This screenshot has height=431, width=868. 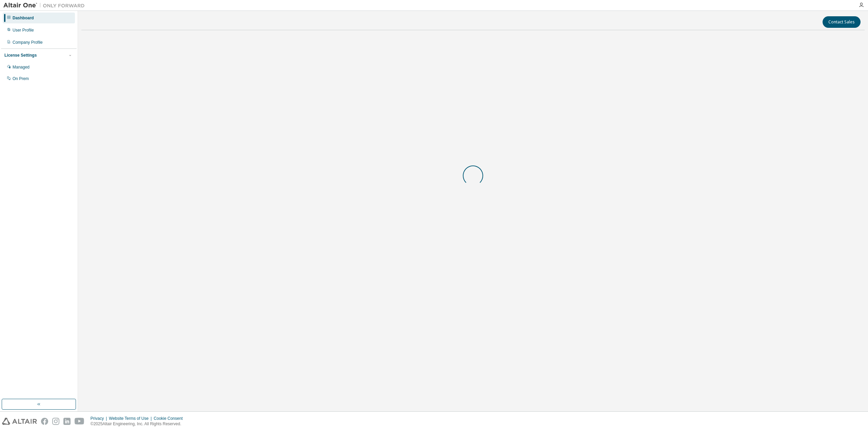 What do you see at coordinates (842, 22) in the screenshot?
I see `button: Contact Sales` at bounding box center [842, 22].